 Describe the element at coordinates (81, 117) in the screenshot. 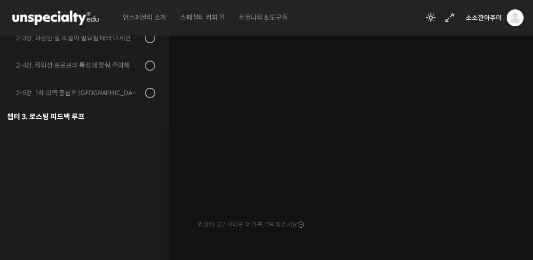

I see `div: 챕터 3. 로스팅 피드백 루프` at that location.